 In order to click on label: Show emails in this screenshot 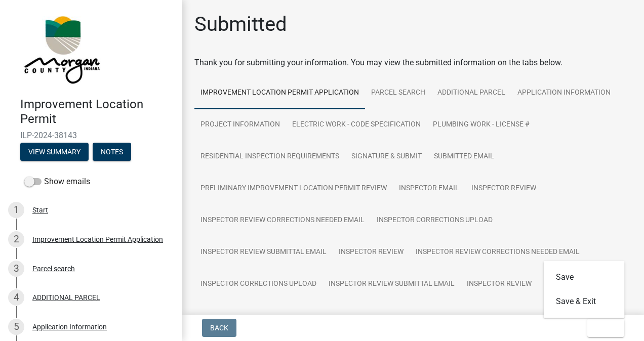, I will do `click(57, 182)`.